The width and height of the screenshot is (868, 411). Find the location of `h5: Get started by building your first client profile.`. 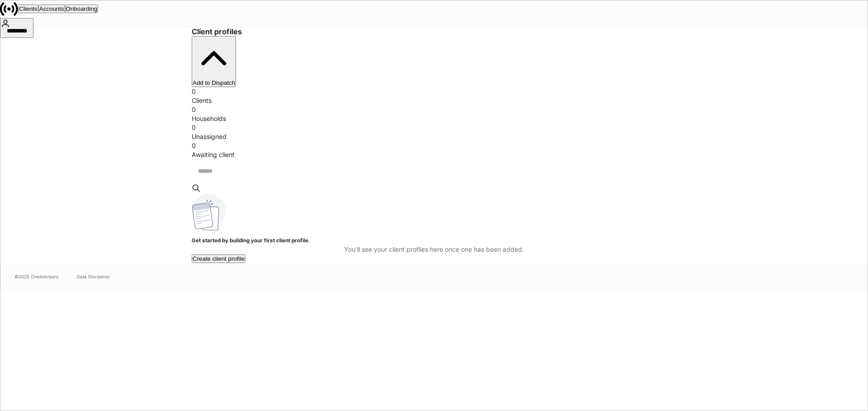

h5: Get started by building your first client profile. is located at coordinates (434, 241).